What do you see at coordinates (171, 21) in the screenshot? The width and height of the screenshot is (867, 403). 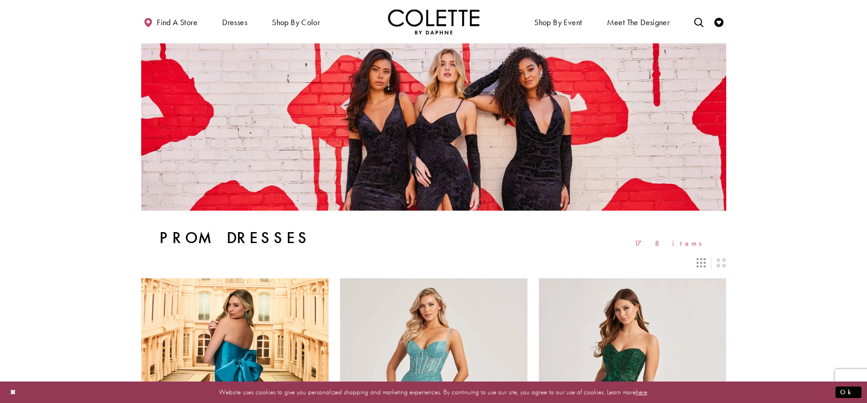 I see `a: Find a store` at bounding box center [171, 21].